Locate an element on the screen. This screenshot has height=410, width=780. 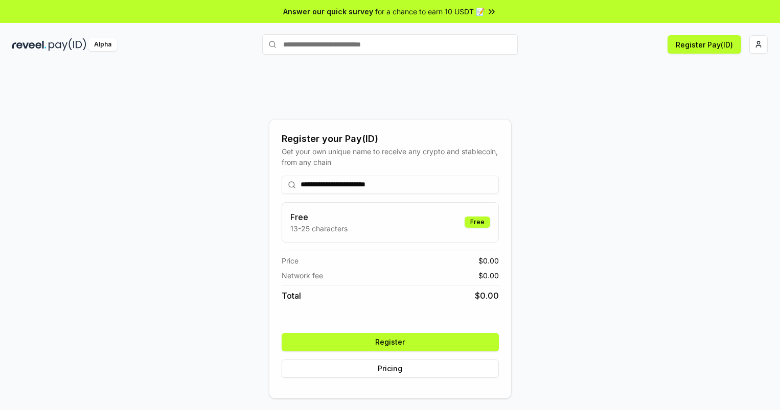
p: 13-25 characters is located at coordinates (319, 228).